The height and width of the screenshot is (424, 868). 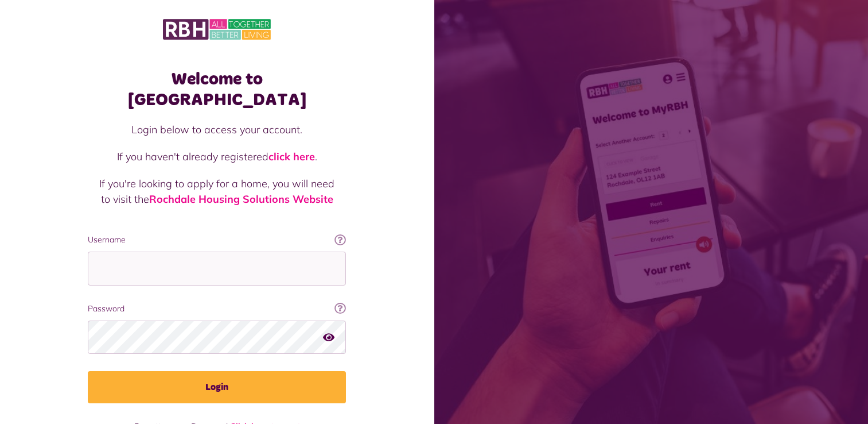 What do you see at coordinates (241, 199) in the screenshot?
I see `a: Rochdale Housing Solutions Website` at bounding box center [241, 199].